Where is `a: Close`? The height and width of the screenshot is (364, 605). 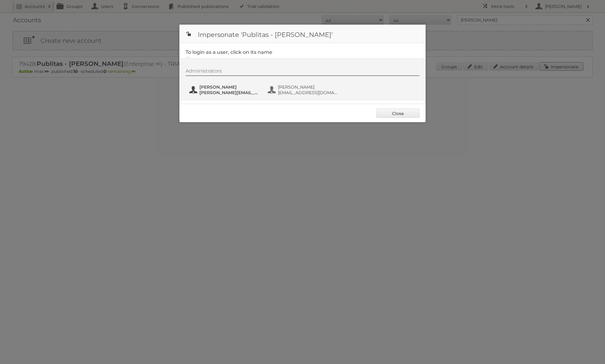
a: Close is located at coordinates (398, 113).